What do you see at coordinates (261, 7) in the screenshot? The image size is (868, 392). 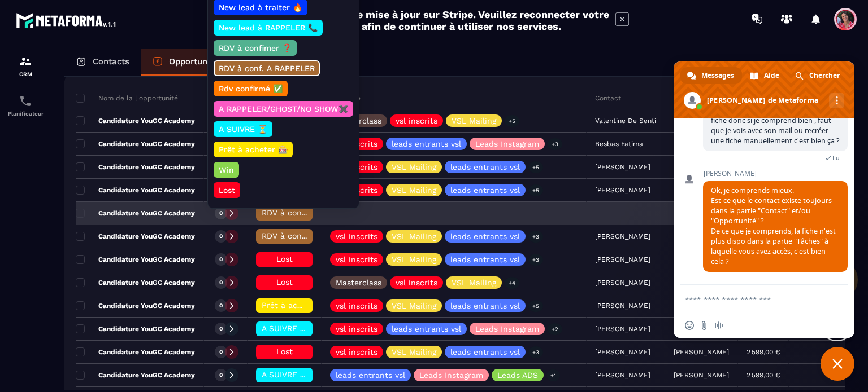 I see `p: New lead à traiter 🔥` at bounding box center [261, 7].